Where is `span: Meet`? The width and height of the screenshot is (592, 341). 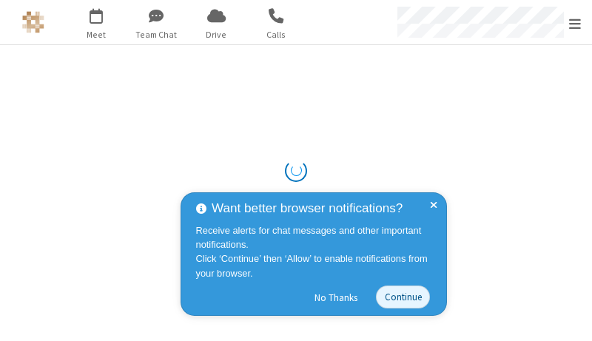 span: Meet is located at coordinates (96, 35).